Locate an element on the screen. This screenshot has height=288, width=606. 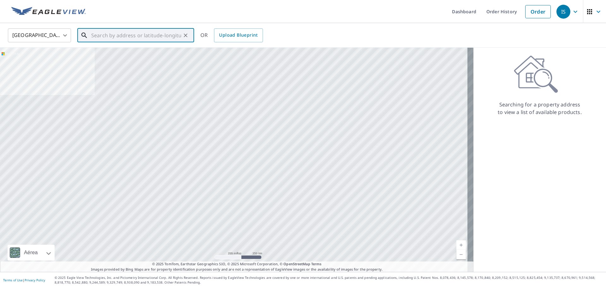
a: Nivel actual 5, alejar is located at coordinates (461, 254).